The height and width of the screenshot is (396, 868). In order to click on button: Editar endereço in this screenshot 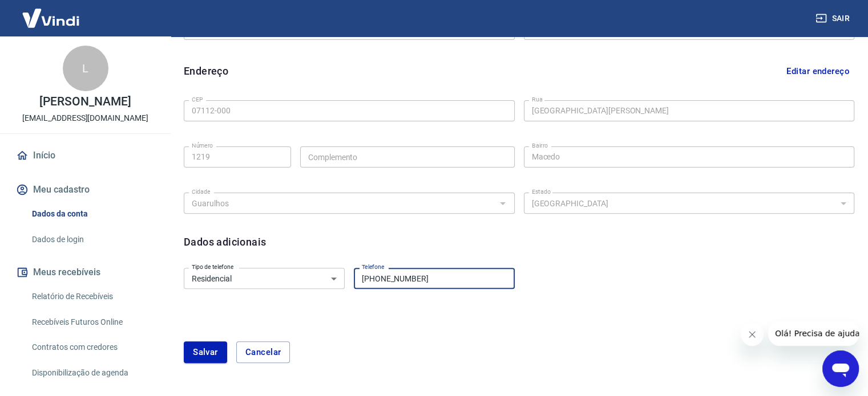, I will do `click(818, 71)`.